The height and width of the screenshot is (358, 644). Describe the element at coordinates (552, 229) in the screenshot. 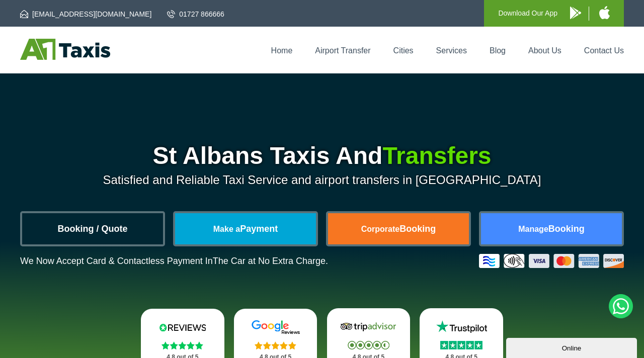

I see `a: ManageBooking` at that location.